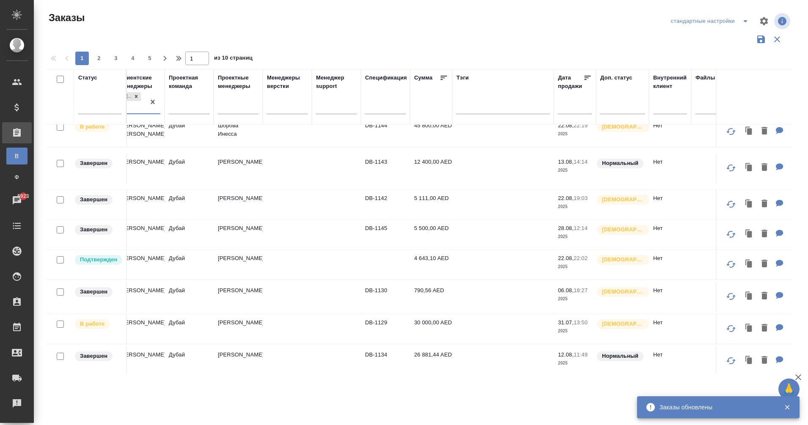  I want to click on td: 5 111,00 AED, so click(431, 205).